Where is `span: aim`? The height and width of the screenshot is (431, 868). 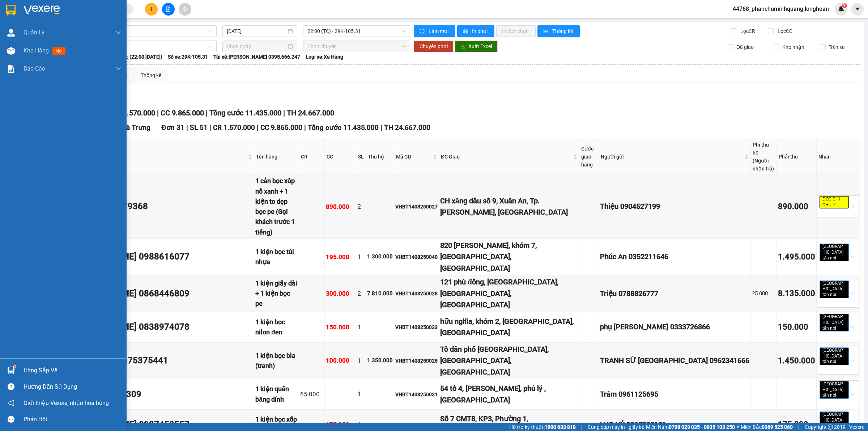 span: aim is located at coordinates (185, 9).